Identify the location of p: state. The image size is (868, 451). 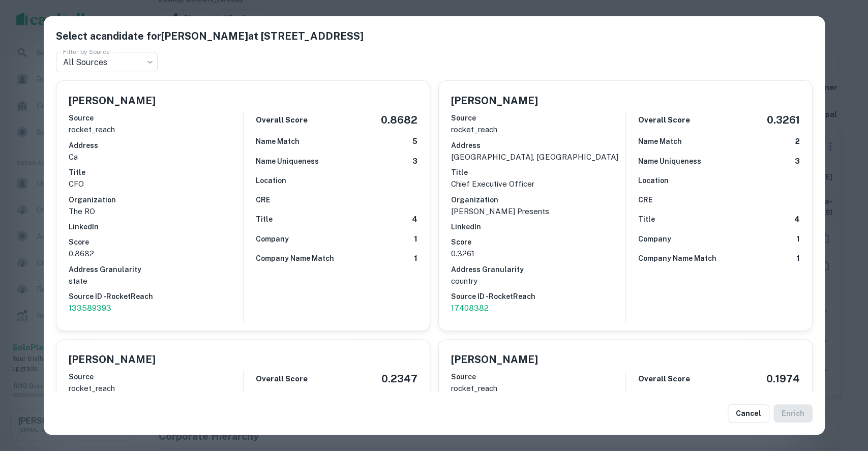
(156, 281).